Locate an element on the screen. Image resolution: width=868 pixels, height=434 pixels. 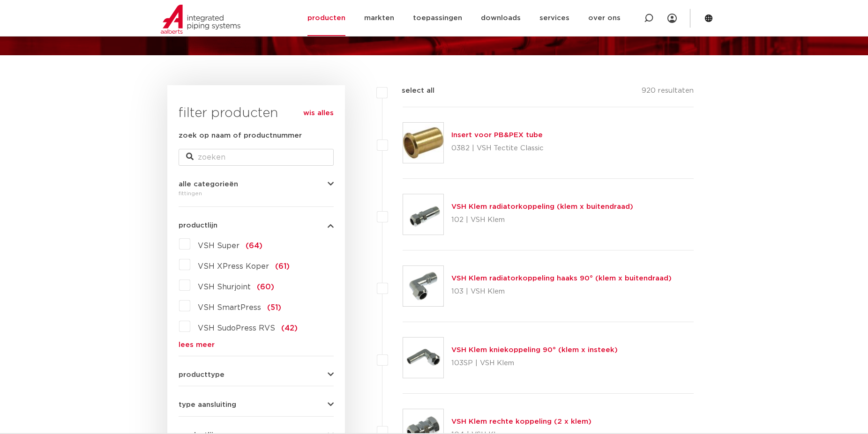
span: producttype is located at coordinates (202, 375).